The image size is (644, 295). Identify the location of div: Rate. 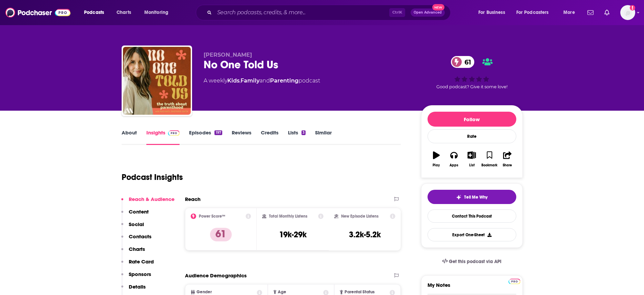
(472, 136).